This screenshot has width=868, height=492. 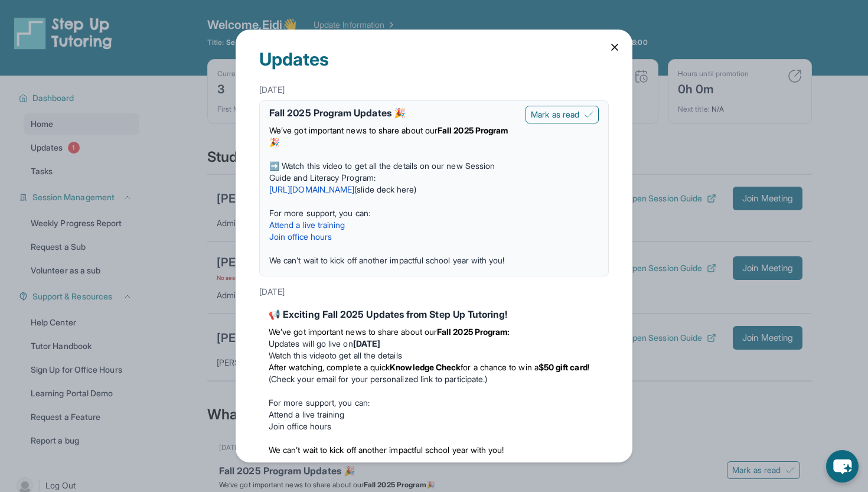 I want to click on li: Updates will go live on, so click(x=434, y=344).